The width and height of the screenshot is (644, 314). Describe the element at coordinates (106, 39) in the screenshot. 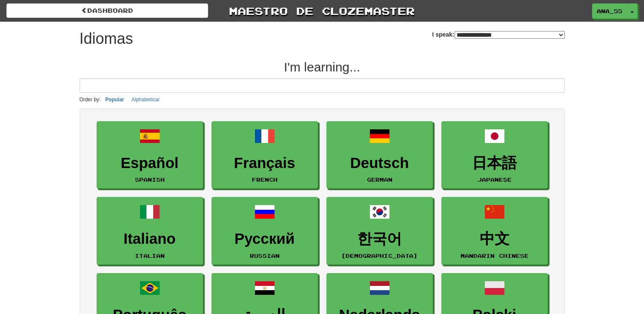

I see `h1: Idiomas` at that location.